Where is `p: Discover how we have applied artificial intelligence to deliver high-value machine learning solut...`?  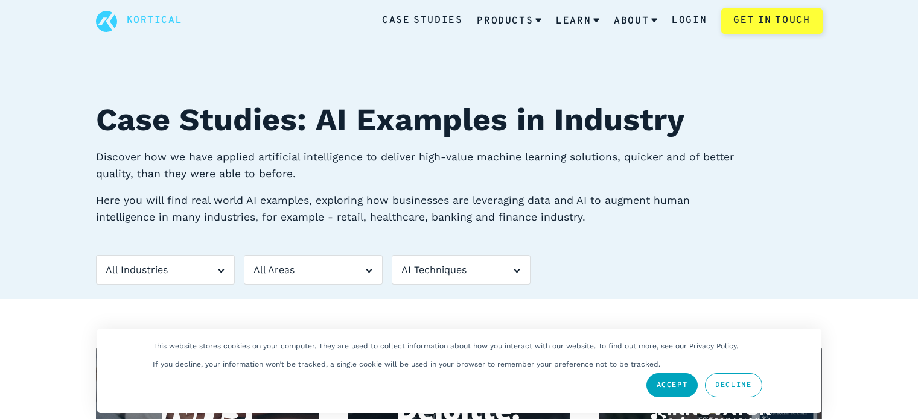
p: Discover how we have applied artificial intelligence to deliver high-value machine learning solut... is located at coordinates (423, 165).